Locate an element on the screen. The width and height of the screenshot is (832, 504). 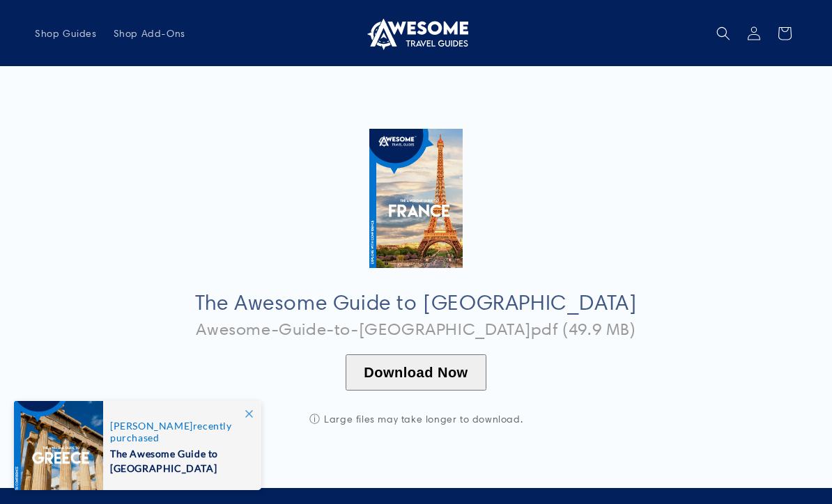
img: Awesome Travel Guides is located at coordinates (416, 33).